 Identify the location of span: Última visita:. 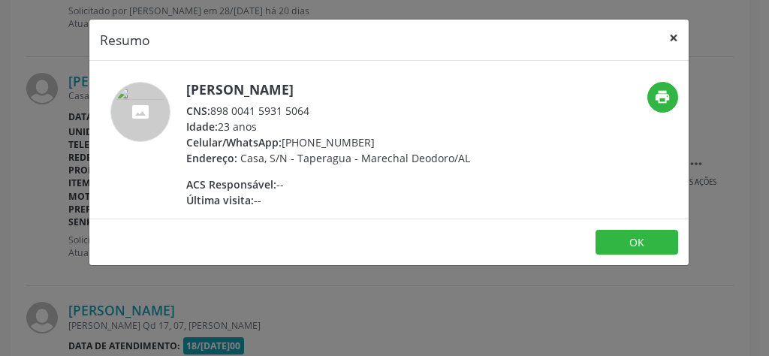
(220, 200).